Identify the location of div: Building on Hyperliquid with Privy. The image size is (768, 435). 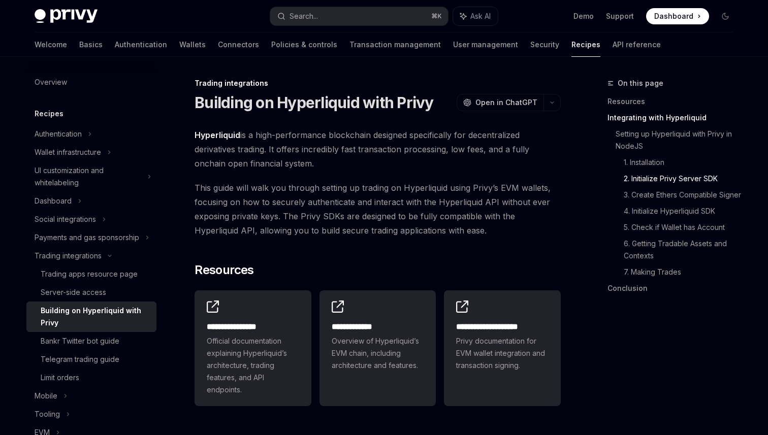
(95, 317).